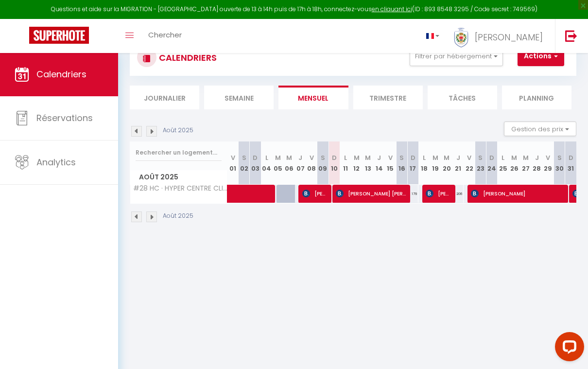  Describe the element at coordinates (541, 56) in the screenshot. I see `button: Actions` at that location.